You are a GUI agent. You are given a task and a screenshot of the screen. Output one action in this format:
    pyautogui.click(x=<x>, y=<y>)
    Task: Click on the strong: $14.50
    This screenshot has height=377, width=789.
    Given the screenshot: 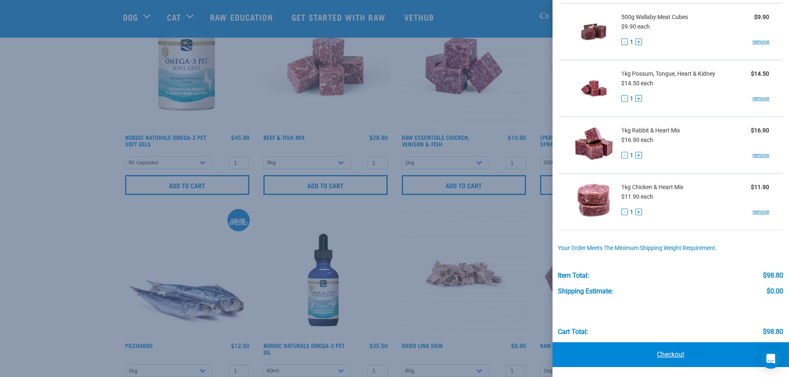 What is the action you would take?
    pyautogui.click(x=760, y=74)
    